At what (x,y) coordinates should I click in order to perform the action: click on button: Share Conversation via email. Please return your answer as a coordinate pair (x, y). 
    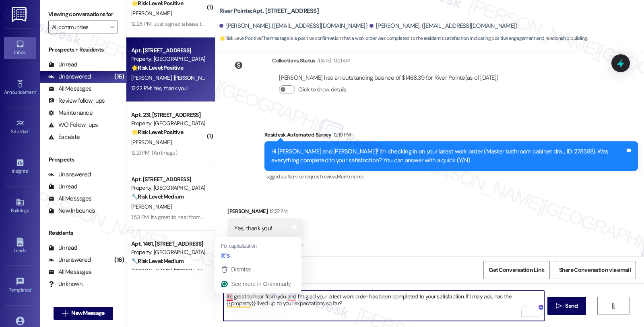
    Looking at the image, I should click on (595, 270).